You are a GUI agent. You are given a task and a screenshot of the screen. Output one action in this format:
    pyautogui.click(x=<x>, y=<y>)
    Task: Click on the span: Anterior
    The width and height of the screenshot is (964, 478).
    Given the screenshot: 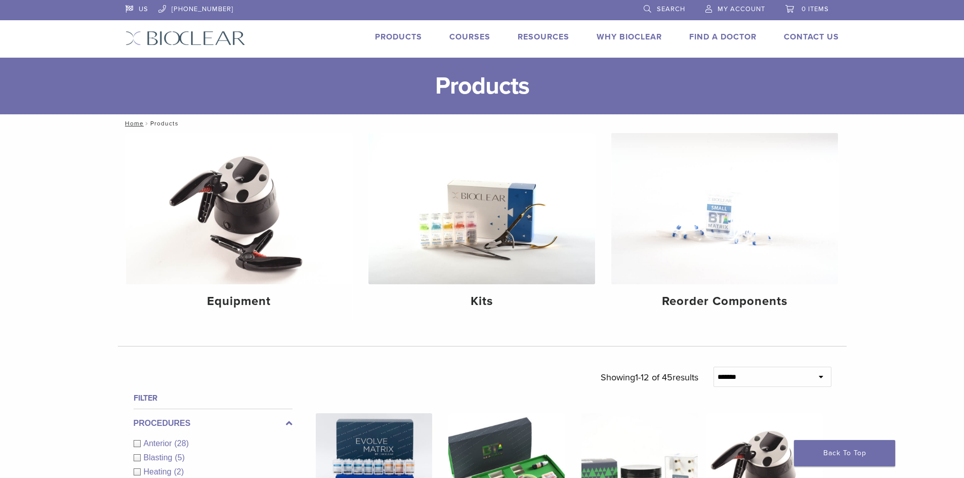 What is the action you would take?
    pyautogui.click(x=159, y=443)
    